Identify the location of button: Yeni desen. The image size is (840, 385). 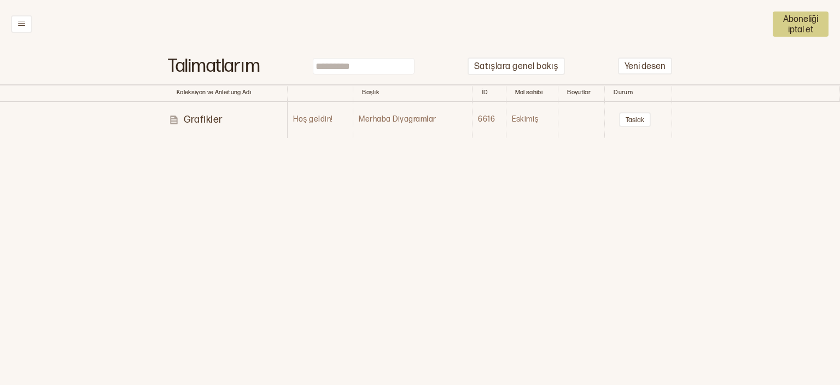
(645, 66).